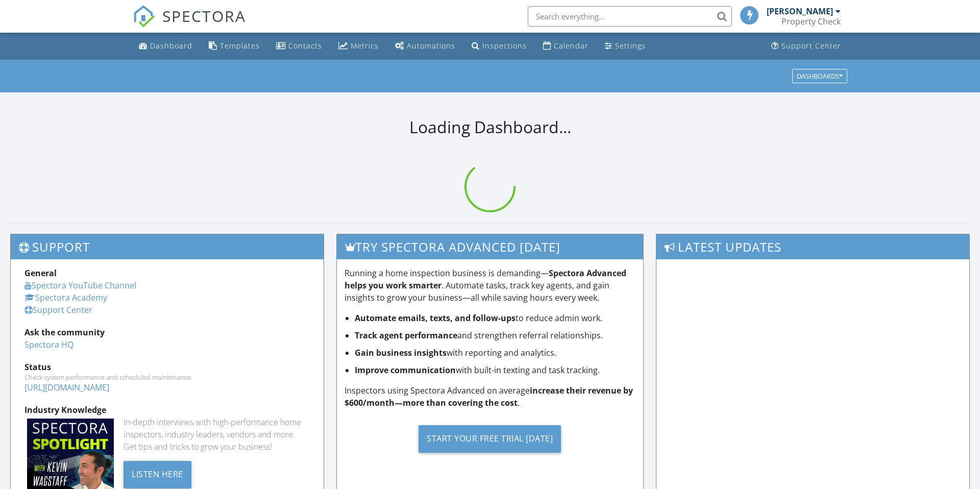  What do you see at coordinates (630, 16) in the screenshot?
I see `input: Search everything...` at bounding box center [630, 16].